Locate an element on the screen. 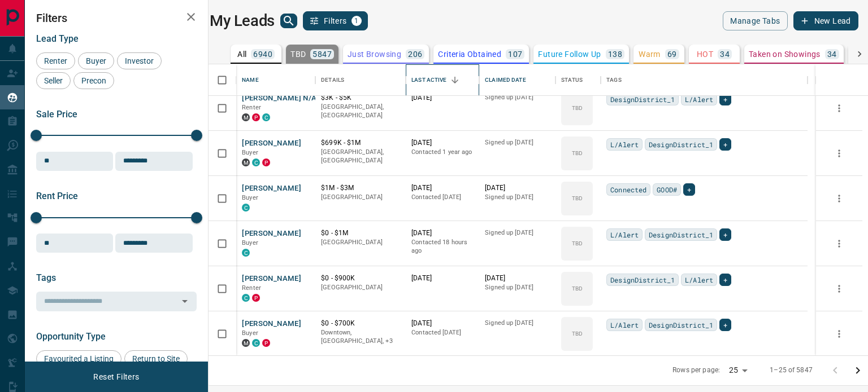 The image size is (868, 392). h2: Filters is located at coordinates (117, 18).